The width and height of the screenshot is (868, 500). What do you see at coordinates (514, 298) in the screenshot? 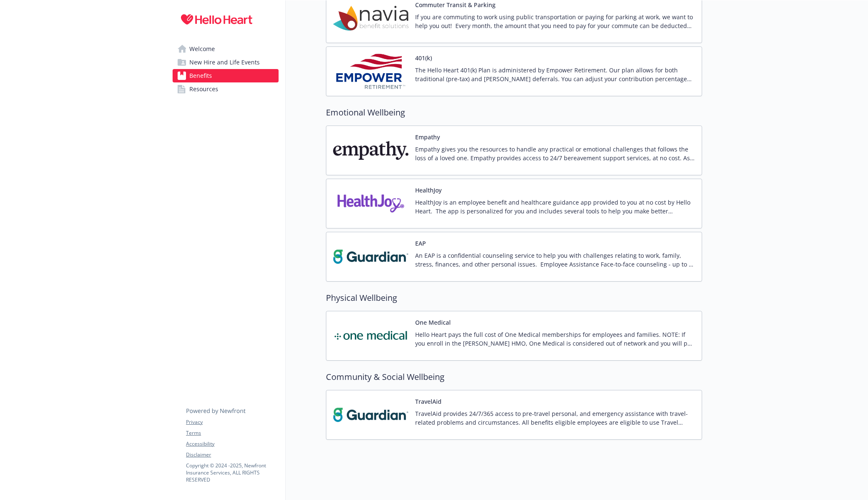
I see `h2: Physical Wellbeing` at bounding box center [514, 298].